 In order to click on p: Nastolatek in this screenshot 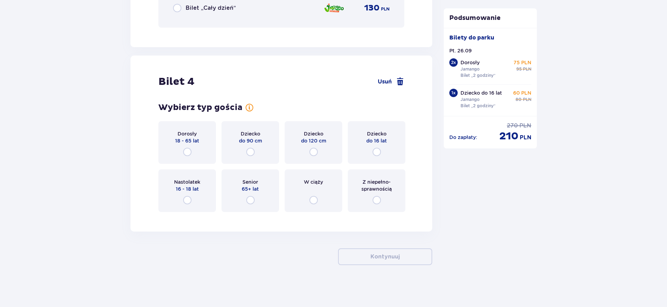, I will do `click(187, 182)`.